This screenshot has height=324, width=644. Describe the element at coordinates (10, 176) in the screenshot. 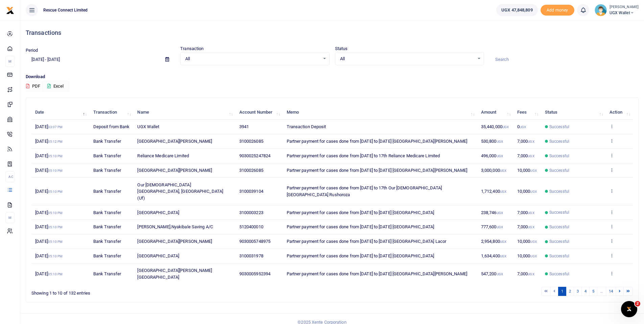

I see `li: Ac` at that location.